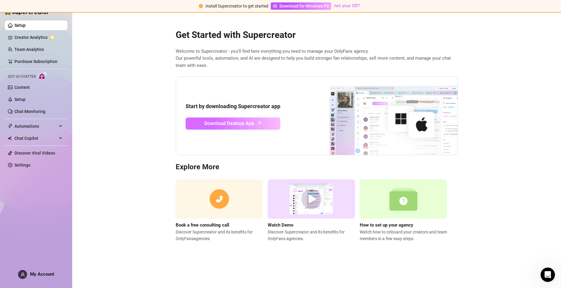 The width and height of the screenshot is (561, 288). Describe the element at coordinates (22, 165) in the screenshot. I see `a: Settings` at that location.